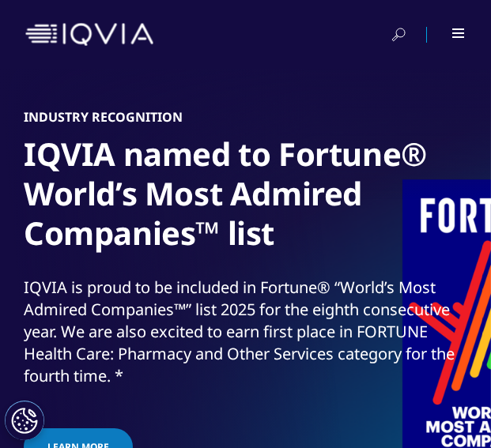 The width and height of the screenshot is (491, 448). What do you see at coordinates (246, 337) in the screenshot?
I see `p: IQVIA is proud to be included in Fortune® “World’s Most Admired Companies™” list 2025 for the eig...` at bounding box center [246, 337].